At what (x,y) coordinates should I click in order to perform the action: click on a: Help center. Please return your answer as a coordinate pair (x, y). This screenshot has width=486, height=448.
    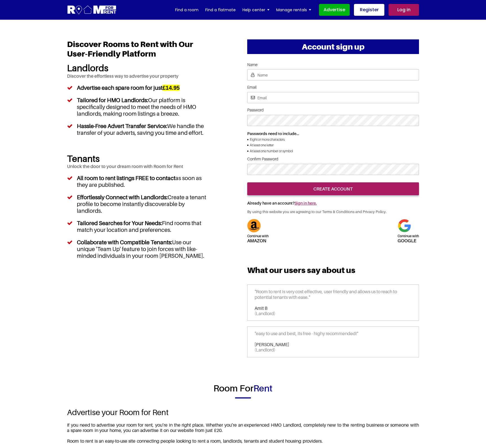
    Looking at the image, I should click on (256, 10).